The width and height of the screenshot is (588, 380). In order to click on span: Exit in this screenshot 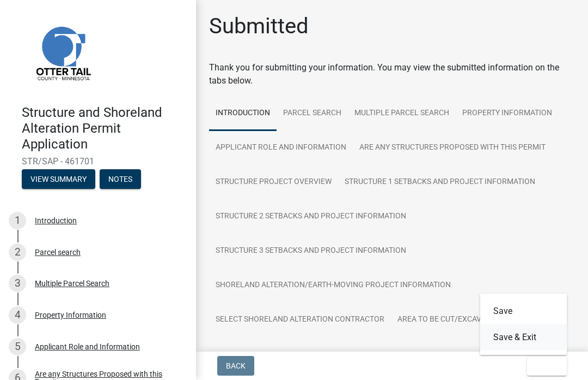, I will do `click(544, 366)`.